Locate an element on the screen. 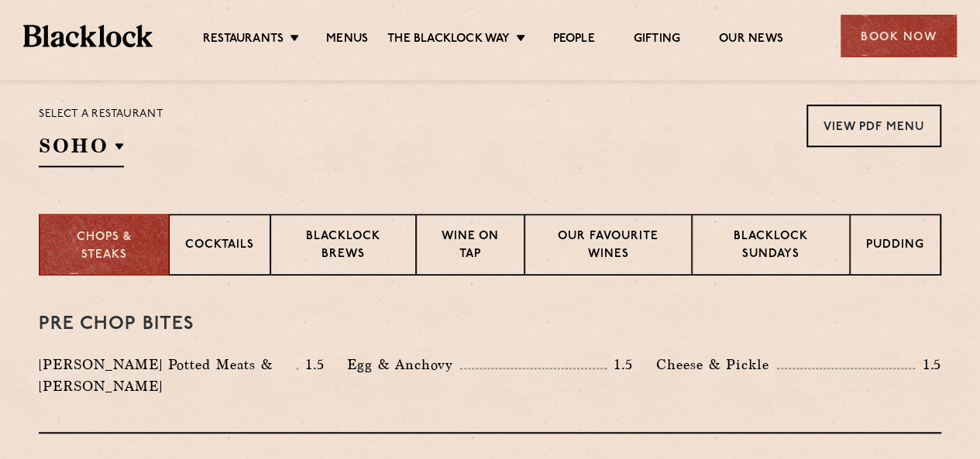 This screenshot has height=459, width=980. p: Wine on Tap is located at coordinates (470, 247).